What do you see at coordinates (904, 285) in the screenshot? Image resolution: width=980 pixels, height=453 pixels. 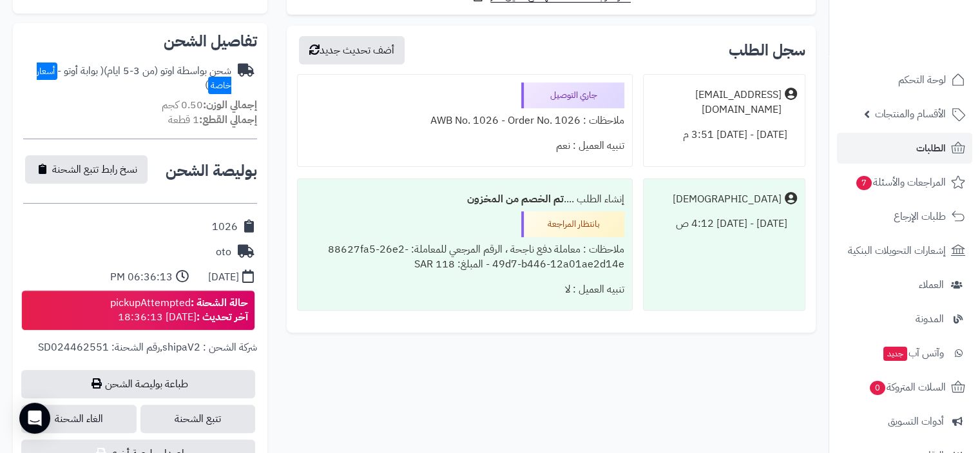 I see `a: العملاء` at bounding box center [904, 285].